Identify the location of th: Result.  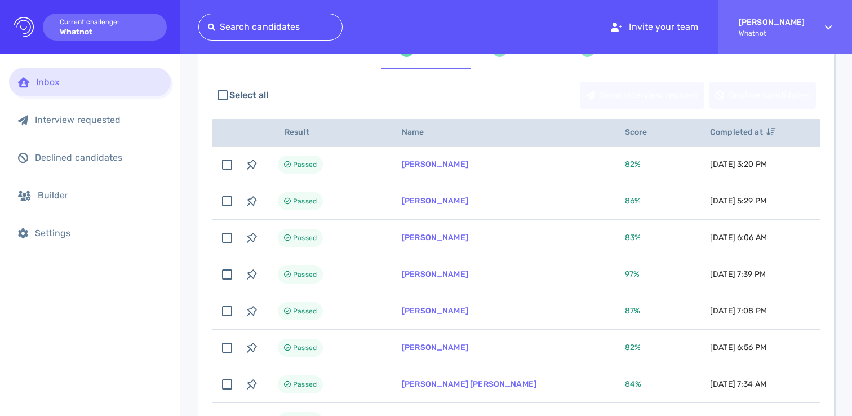
(326, 132).